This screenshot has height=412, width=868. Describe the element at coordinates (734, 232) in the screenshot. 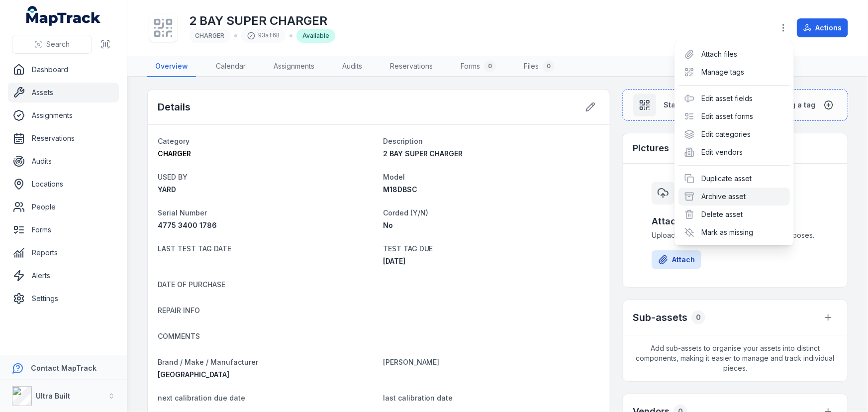

I see `div: Mark as missing` at that location.